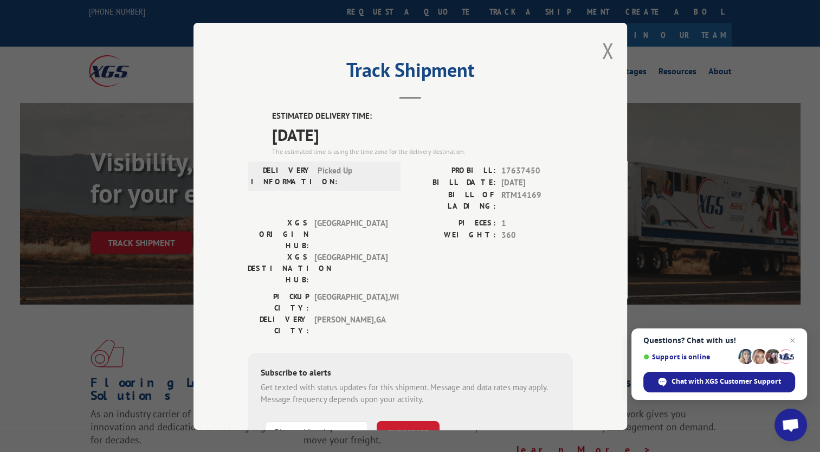  Describe the element at coordinates (790, 425) in the screenshot. I see `div: Open chat` at that location.